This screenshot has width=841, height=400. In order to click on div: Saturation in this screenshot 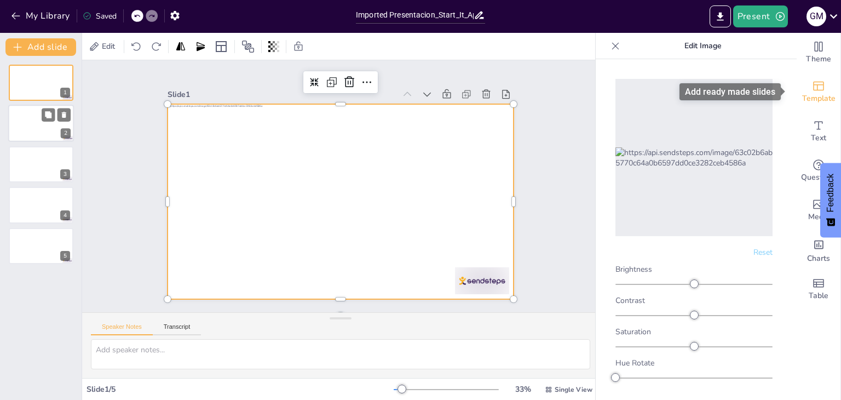, I will do `click(694, 331)`.